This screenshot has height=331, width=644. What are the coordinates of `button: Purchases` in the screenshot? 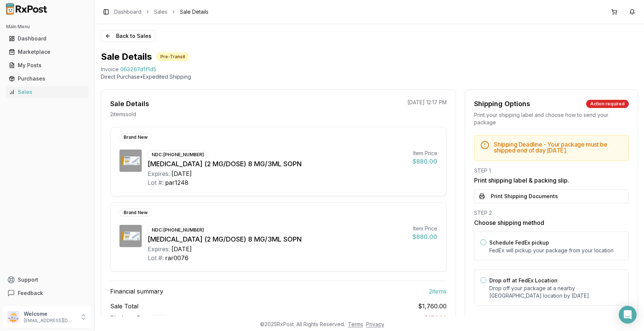 It's located at (47, 79).